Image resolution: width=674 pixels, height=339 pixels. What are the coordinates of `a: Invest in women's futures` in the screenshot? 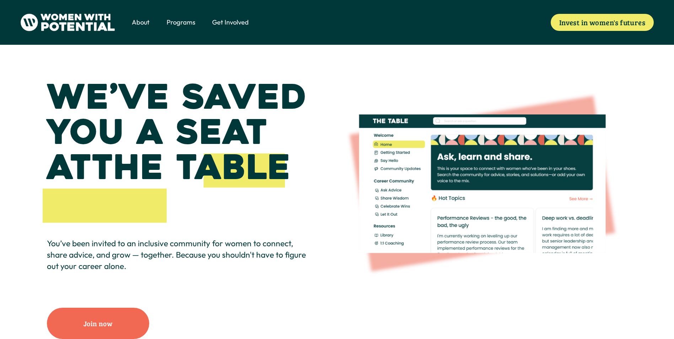 It's located at (602, 22).